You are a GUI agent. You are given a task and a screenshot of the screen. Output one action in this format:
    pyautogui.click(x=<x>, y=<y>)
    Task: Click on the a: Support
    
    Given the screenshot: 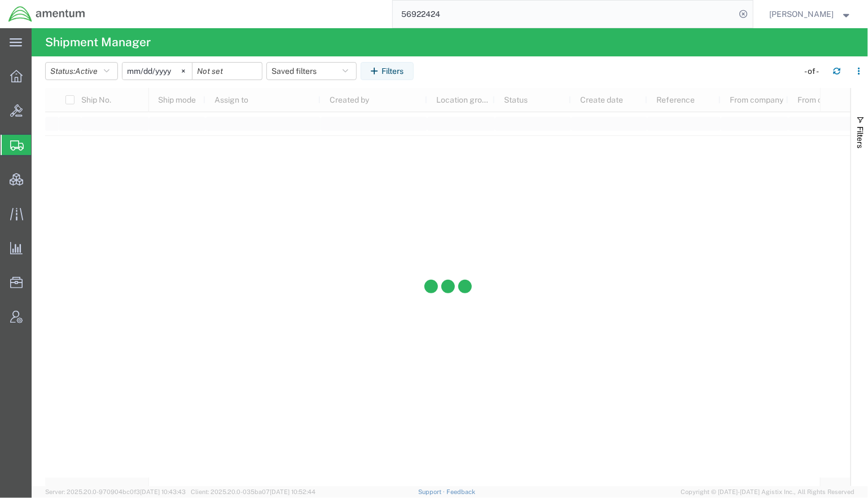 What is the action you would take?
    pyautogui.click(x=433, y=491)
    